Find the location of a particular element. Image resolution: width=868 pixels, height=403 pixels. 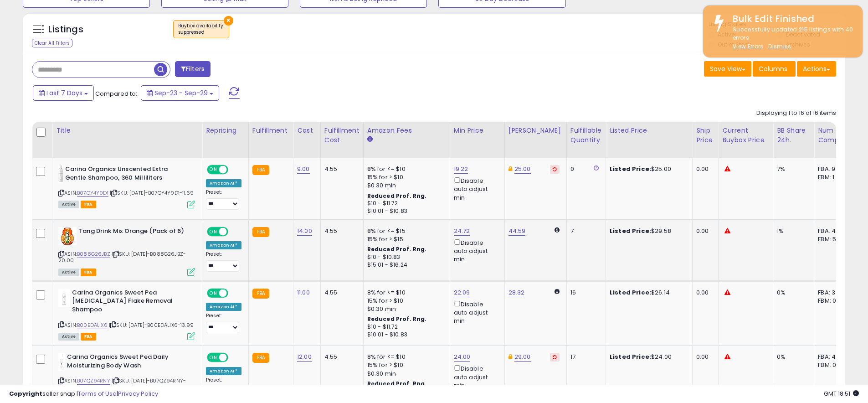

span: Compared to: is located at coordinates (116, 93).